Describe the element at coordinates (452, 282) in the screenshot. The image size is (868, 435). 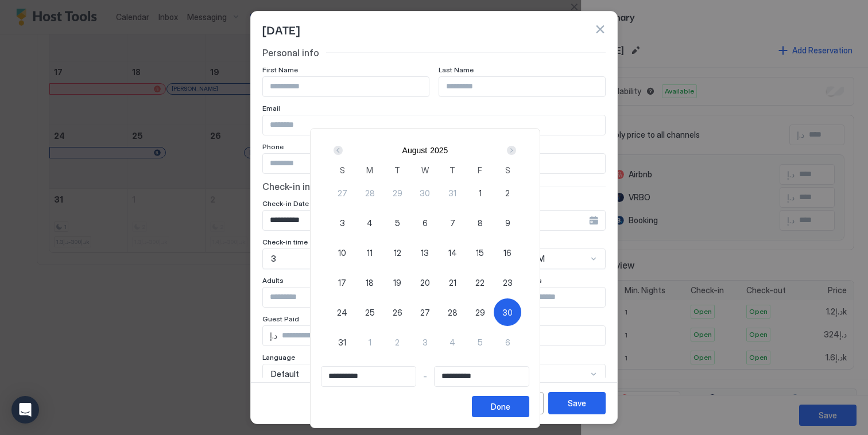
I see `button: 21` at that location.